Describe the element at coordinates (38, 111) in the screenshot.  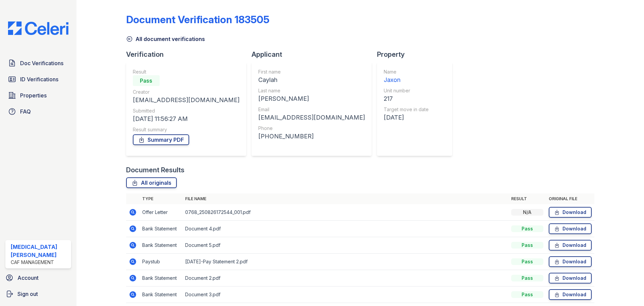
I see `a: FAQ` at that location.